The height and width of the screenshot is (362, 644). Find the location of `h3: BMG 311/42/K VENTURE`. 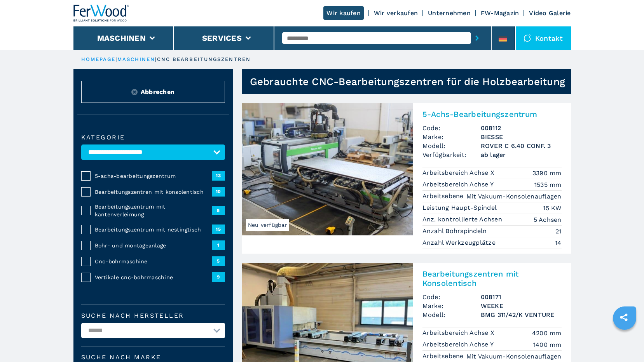

h3: BMG 311/42/K VENTURE is located at coordinates (521, 315).